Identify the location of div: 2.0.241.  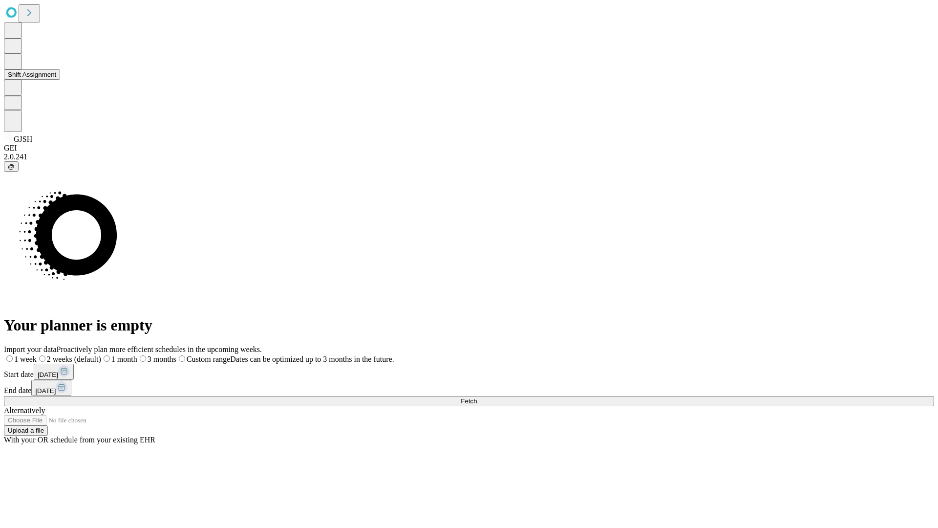
(469, 157).